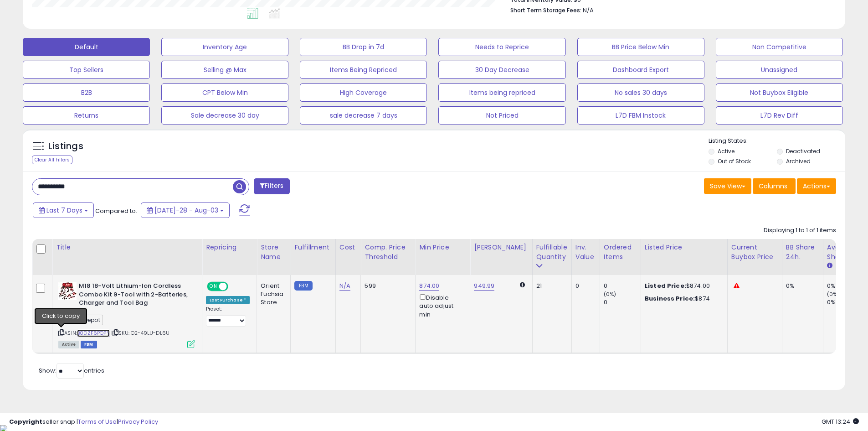 The height and width of the screenshot is (431, 868). What do you see at coordinates (779, 47) in the screenshot?
I see `button: Non Competitive` at bounding box center [779, 47].